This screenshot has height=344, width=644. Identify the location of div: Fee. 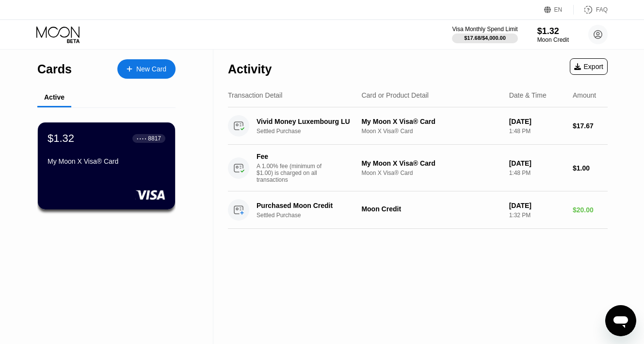
(291, 156).